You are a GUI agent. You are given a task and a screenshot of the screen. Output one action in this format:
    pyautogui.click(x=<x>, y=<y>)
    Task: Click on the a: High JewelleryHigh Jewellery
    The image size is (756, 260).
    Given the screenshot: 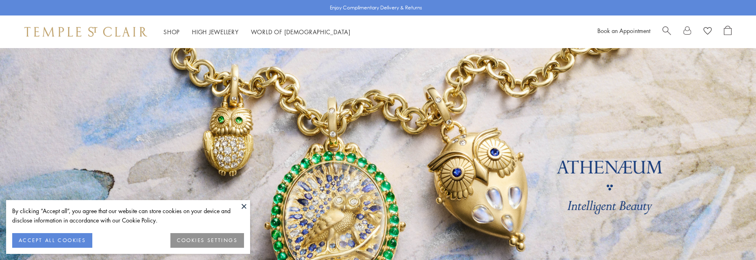 What is the action you would take?
    pyautogui.click(x=215, y=32)
    